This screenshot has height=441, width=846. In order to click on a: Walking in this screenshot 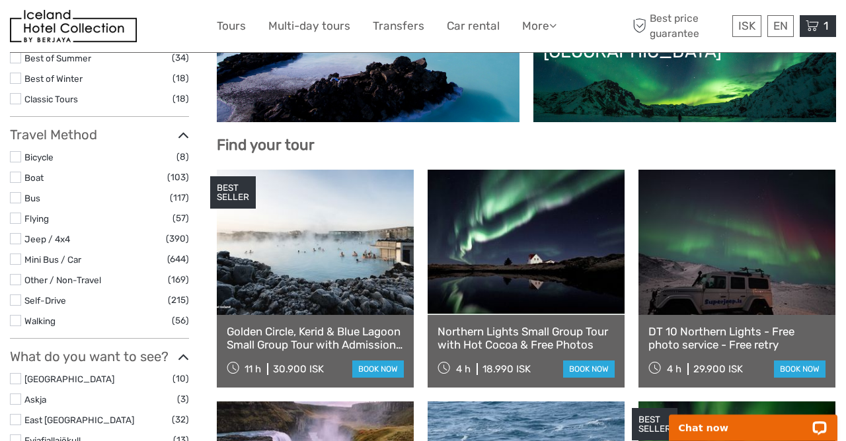, I will do `click(40, 321)`.